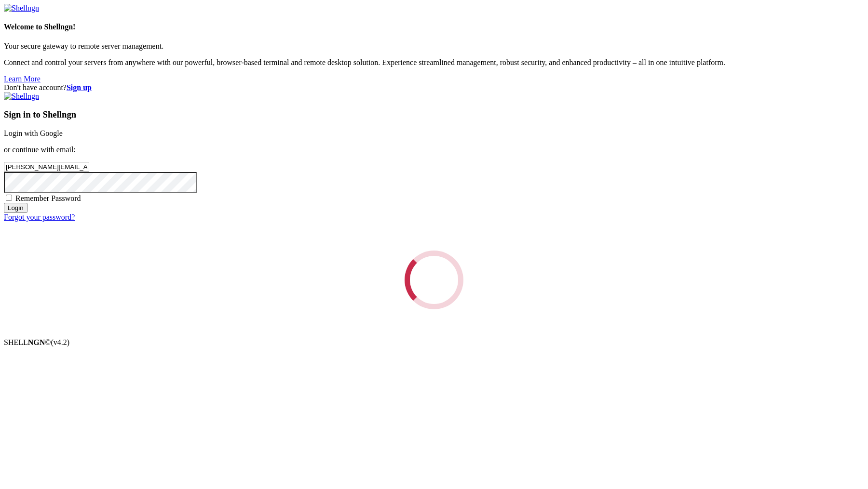 The width and height of the screenshot is (868, 489). What do you see at coordinates (79, 88) in the screenshot?
I see `strong: Sign up` at bounding box center [79, 88].